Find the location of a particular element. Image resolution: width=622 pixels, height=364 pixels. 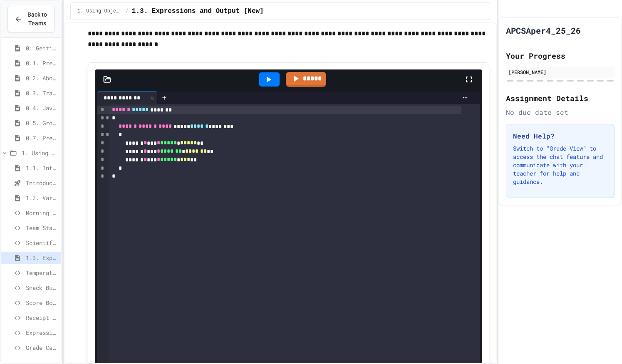

span: Scientific Calculator is located at coordinates (42, 242).